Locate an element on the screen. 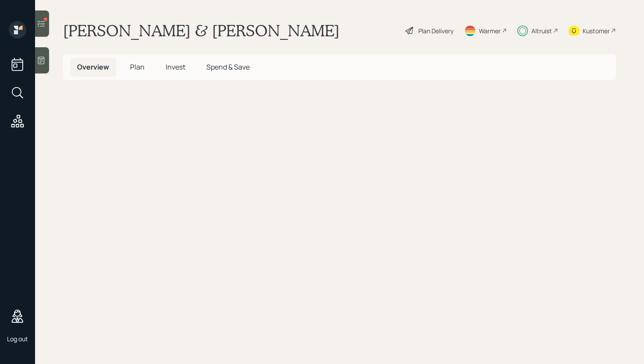  div: Plan Delivery is located at coordinates (435, 31).